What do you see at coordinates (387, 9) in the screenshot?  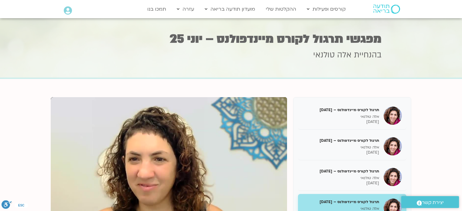 I see `img: תודעה בריאה` at bounding box center [387, 9].